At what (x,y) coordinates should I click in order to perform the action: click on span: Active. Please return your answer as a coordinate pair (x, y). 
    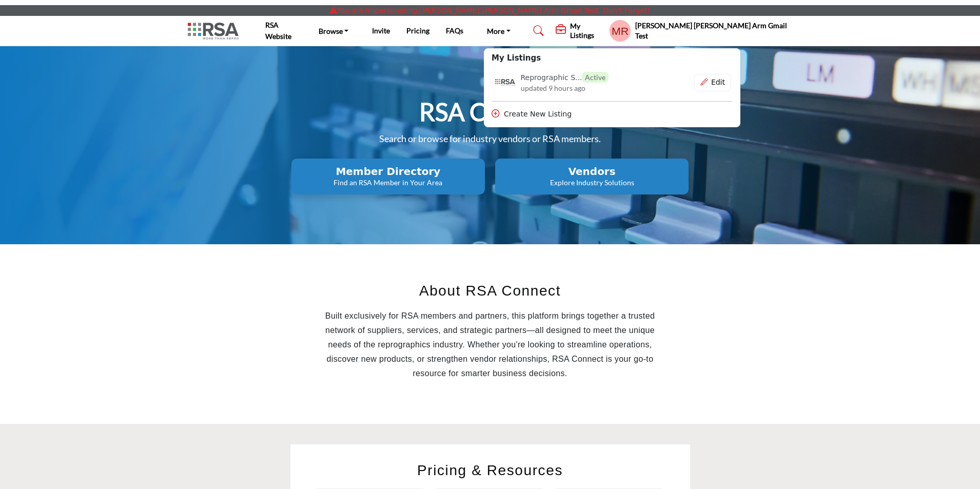
    Looking at the image, I should click on (595, 77).